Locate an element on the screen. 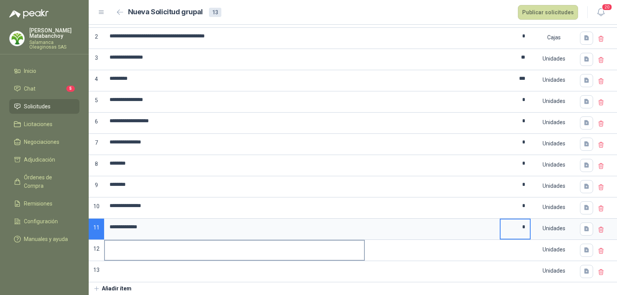 This screenshot has height=295, width=617. p: 13 is located at coordinates (96, 272).